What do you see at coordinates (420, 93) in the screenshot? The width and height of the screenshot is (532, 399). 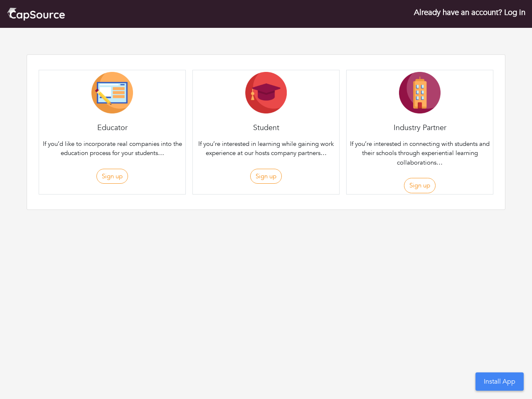 I see `img: Company-Icon-7f8a26afd1715722aa5ae9dc11300c11ceeb4d32eda0db0d61c21d11b95ecac6.png` at bounding box center [420, 93].